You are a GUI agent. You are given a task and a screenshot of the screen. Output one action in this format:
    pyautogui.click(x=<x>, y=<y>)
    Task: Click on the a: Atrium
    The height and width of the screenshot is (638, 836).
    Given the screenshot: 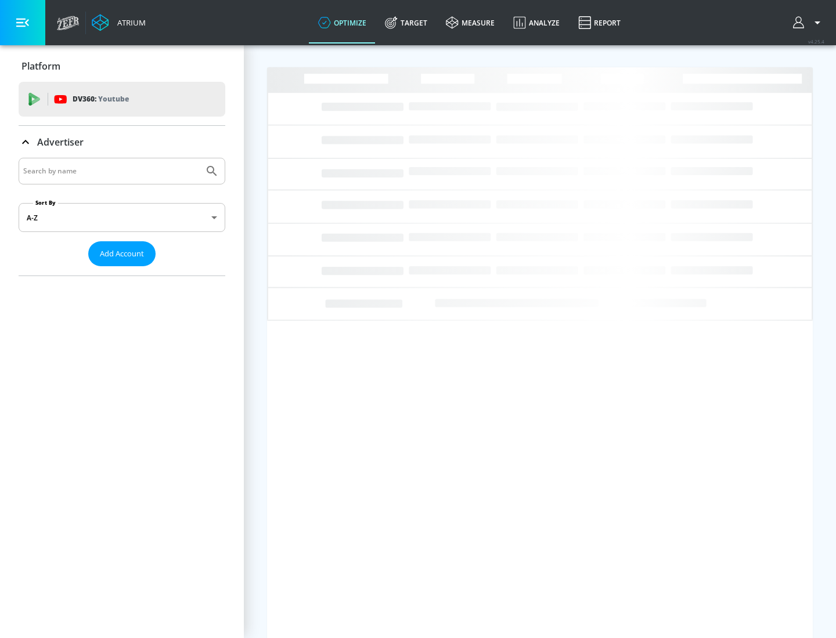 What is the action you would take?
    pyautogui.click(x=118, y=23)
    